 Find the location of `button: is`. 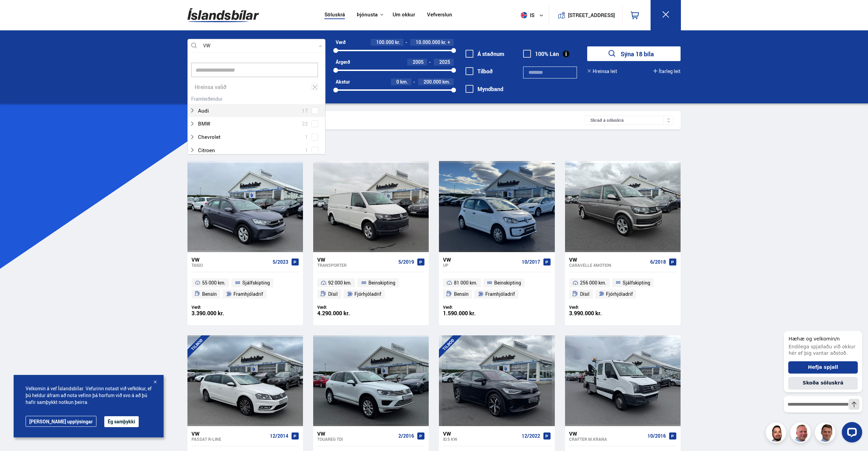

button: is is located at coordinates (533, 15).